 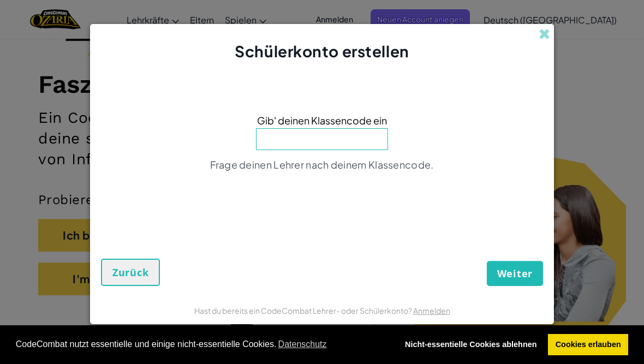 I want to click on span: Schülerkonto erstellen, so click(x=322, y=51).